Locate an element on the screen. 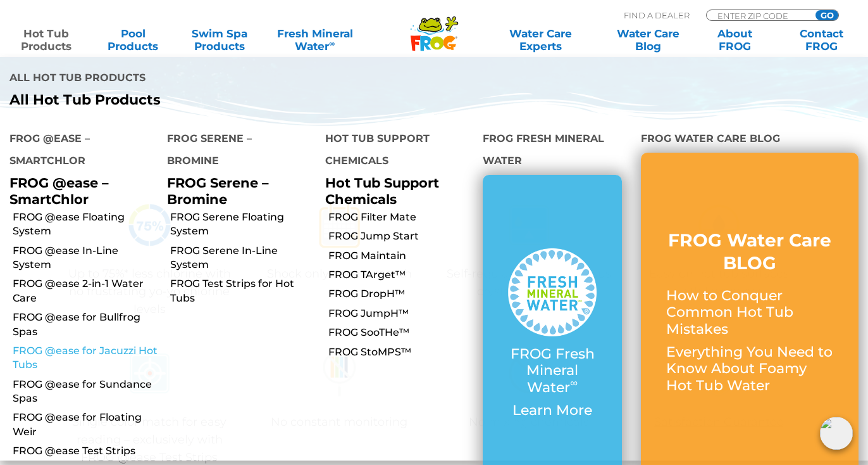 The image size is (868, 465). a: FROG DropH™ is located at coordinates (400, 293).